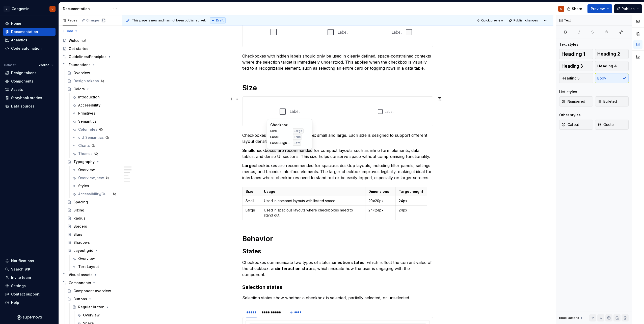 This screenshot has height=324, width=644. What do you see at coordinates (92, 162) in the screenshot?
I see `a: Typography` at bounding box center [92, 162].